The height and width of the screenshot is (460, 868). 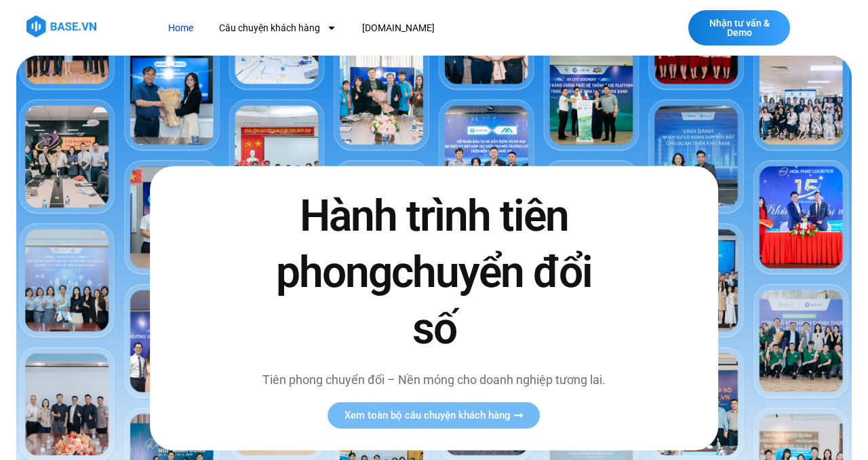 I want to click on span: chuyển đổi số, so click(x=492, y=301).